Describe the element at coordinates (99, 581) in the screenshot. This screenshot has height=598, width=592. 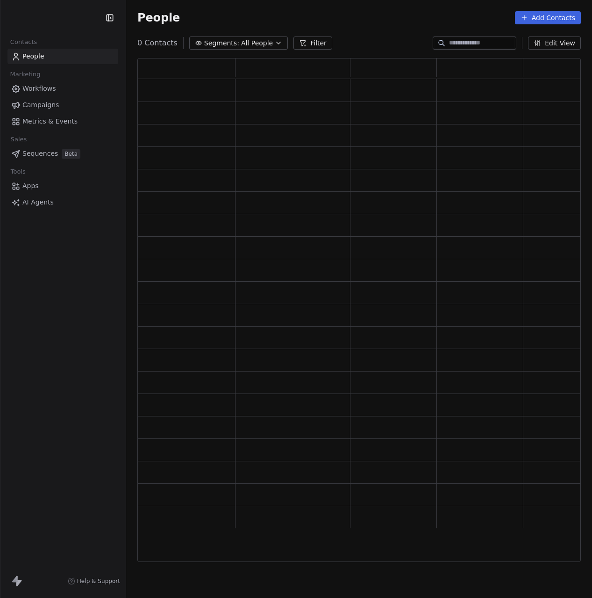
I see `span: Help & Support` at that location.